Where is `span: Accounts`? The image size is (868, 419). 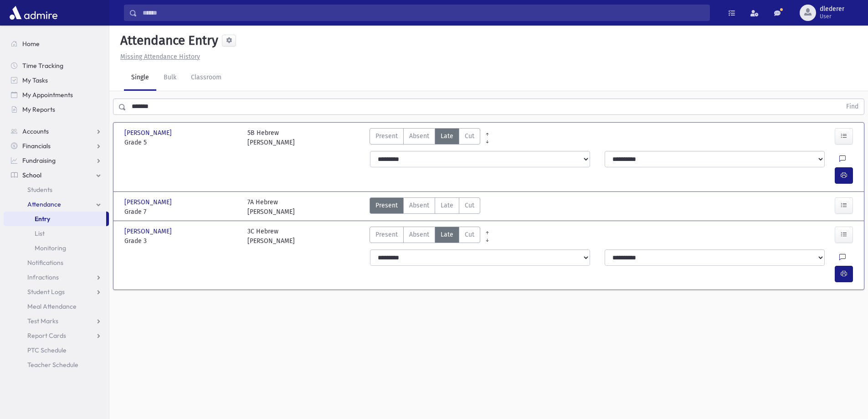 span: Accounts is located at coordinates (36, 131).